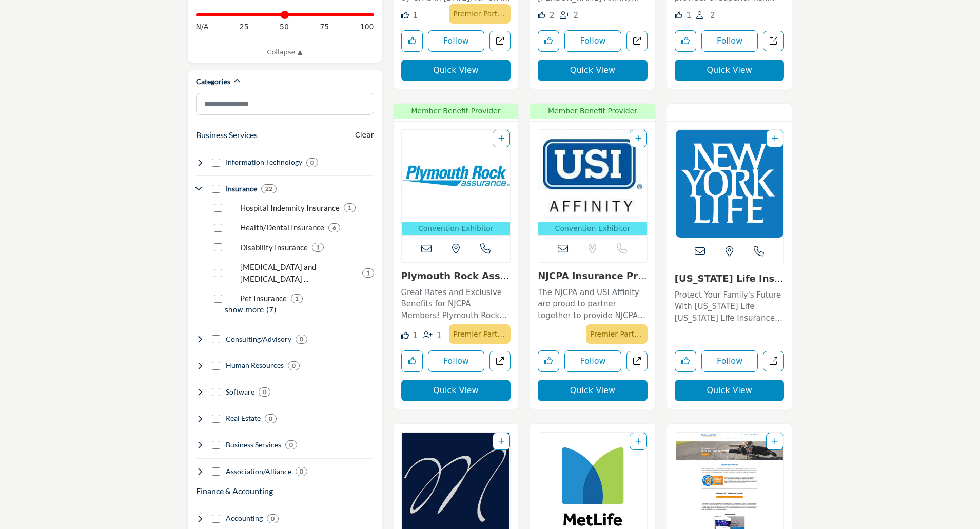 The height and width of the screenshot is (529, 980). I want to click on img: Plymouth Rock Assurance, so click(456, 176).